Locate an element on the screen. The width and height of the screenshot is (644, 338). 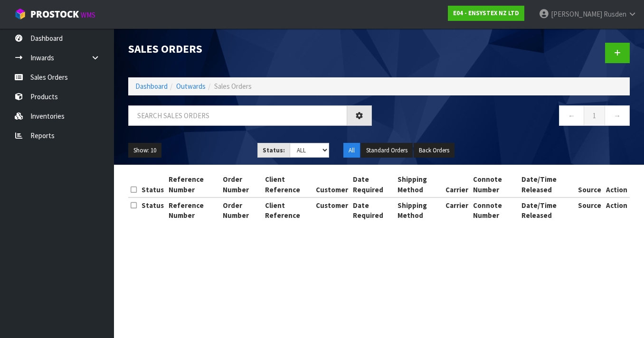
nav: Page navigation is located at coordinates (508, 117).